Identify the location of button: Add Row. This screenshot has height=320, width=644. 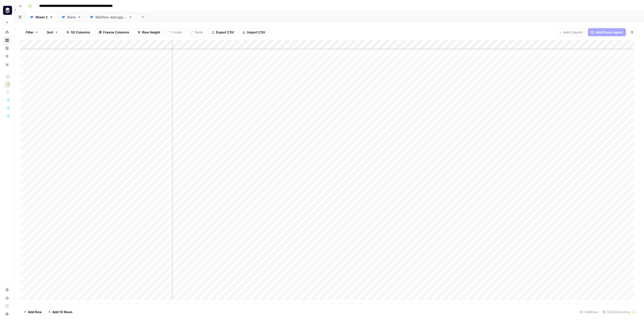
(32, 311).